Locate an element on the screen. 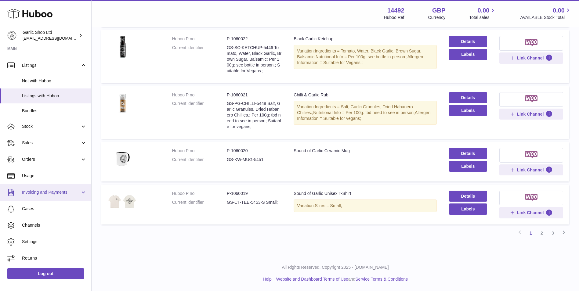  strong: GBP is located at coordinates (438, 10).